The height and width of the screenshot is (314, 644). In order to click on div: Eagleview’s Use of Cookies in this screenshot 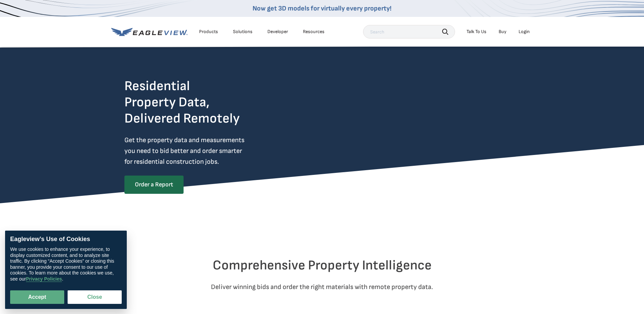, I will do `click(66, 240)`.